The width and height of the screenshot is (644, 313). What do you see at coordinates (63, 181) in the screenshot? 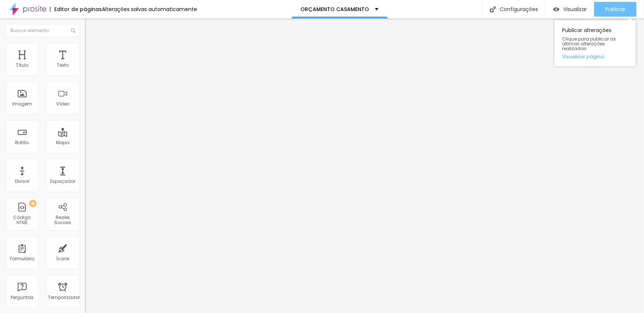
I see `font: Espaçador` at bounding box center [63, 181].